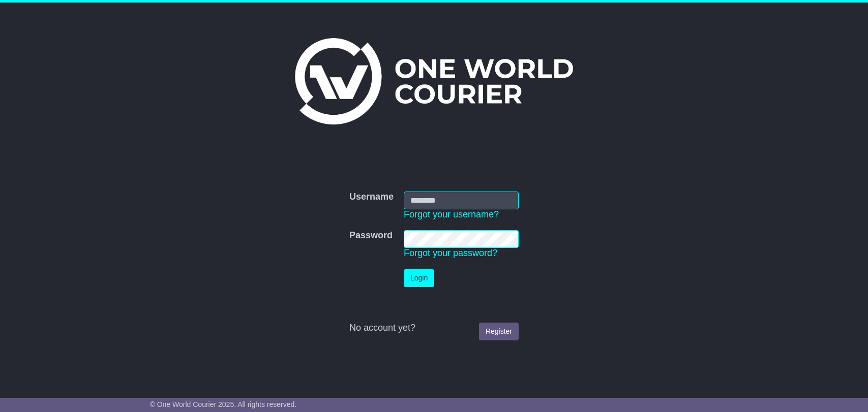 The height and width of the screenshot is (412, 868). What do you see at coordinates (371, 197) in the screenshot?
I see `label: Username` at bounding box center [371, 197].